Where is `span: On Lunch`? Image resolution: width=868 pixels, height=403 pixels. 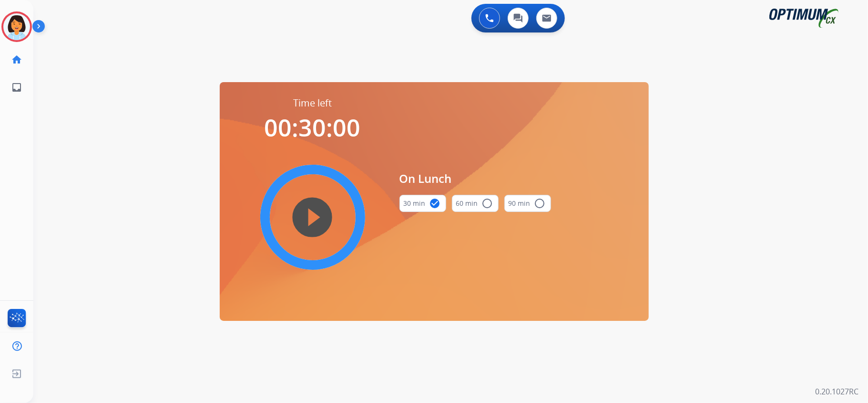
span: On Lunch is located at coordinates (476, 178).